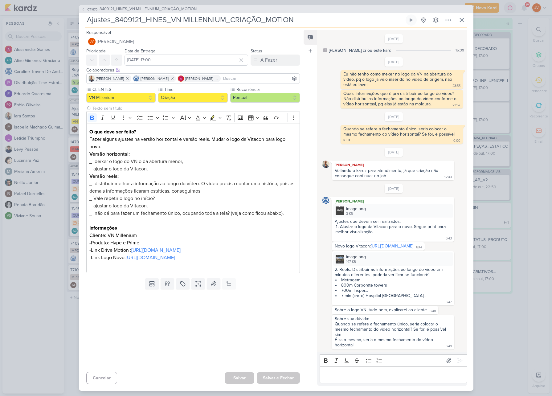 The image size is (552, 396). What do you see at coordinates (393, 221) in the screenshot?
I see `div: Ajustes que devem ser realizados:` at bounding box center [393, 221].